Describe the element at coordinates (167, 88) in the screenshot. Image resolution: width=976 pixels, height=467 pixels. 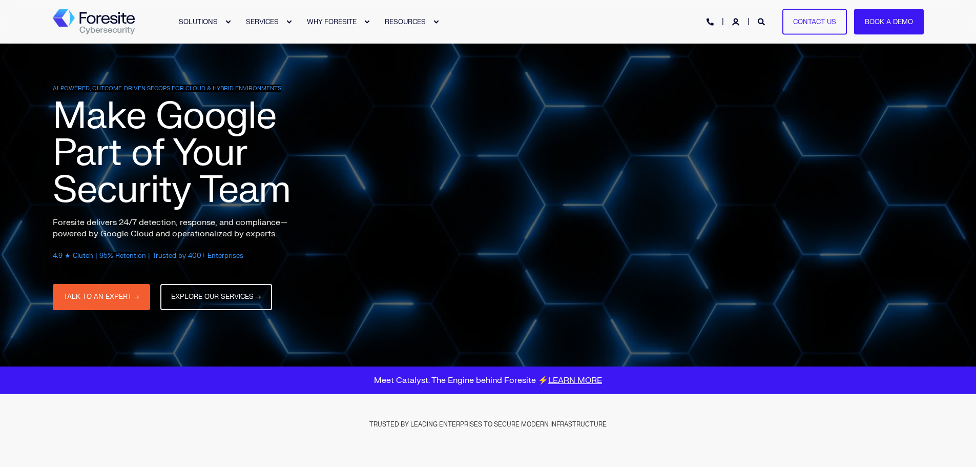
I see `span: AI-POWERED, OUTCOME-DRIVEN SECOPS FOR CLOUD & HYBRID ENVIRONMENTS` at that location.